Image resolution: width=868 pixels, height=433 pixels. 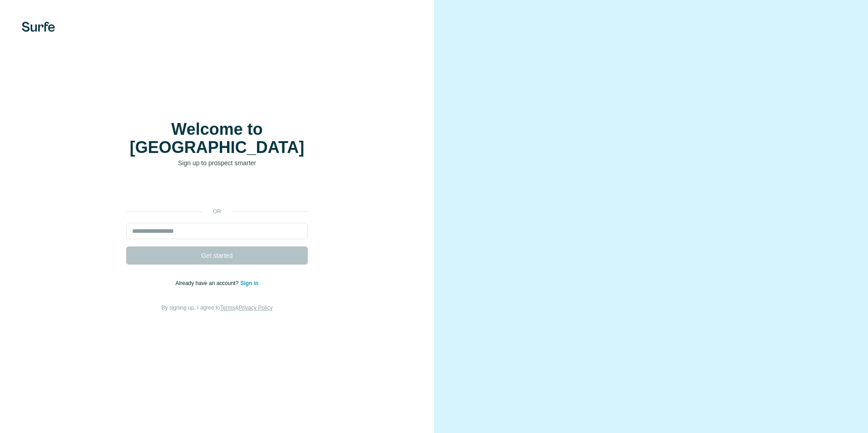 What do you see at coordinates (227, 308) in the screenshot?
I see `a: Terms` at bounding box center [227, 308].